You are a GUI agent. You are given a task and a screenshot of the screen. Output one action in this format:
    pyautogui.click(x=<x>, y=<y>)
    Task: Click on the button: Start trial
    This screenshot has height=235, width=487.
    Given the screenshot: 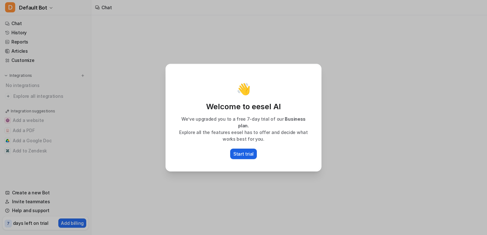 What is the action you would take?
    pyautogui.click(x=244, y=153)
    